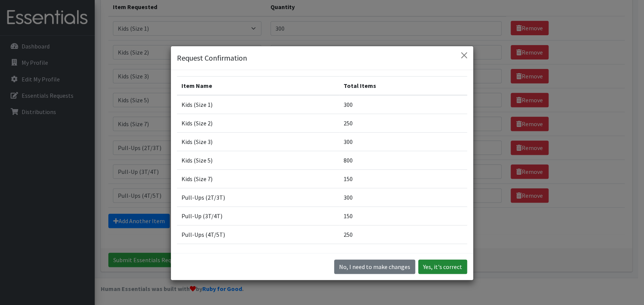 The height and width of the screenshot is (305, 644). Describe the element at coordinates (258, 216) in the screenshot. I see `td: Pull-Up (3T/4T)` at that location.